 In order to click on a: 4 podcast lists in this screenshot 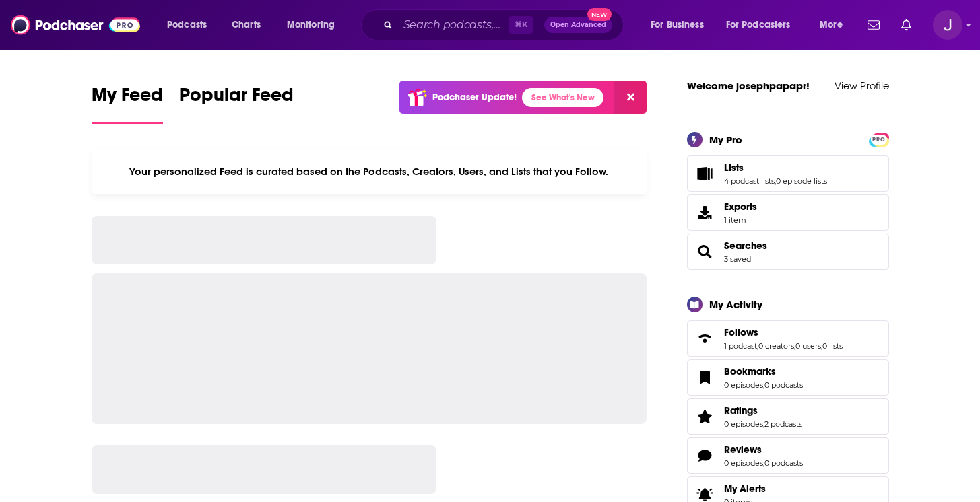, I will do `click(749, 181)`.